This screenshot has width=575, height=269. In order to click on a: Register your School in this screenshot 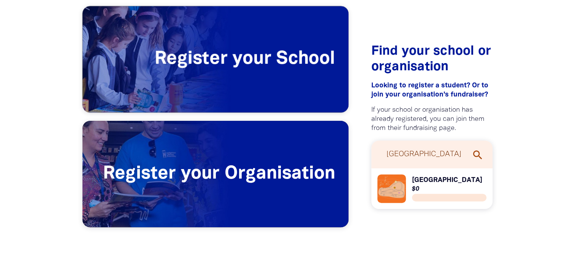, I will do `click(215, 59)`.